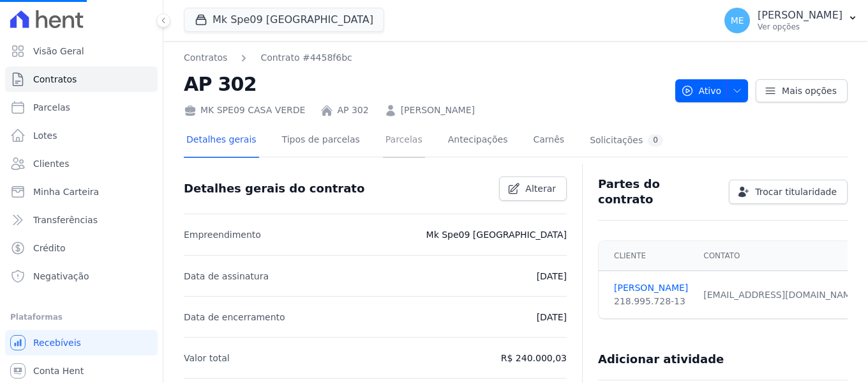  What do you see at coordinates (789, 192) in the screenshot?
I see `a: Trocar titularidade` at bounding box center [789, 192].